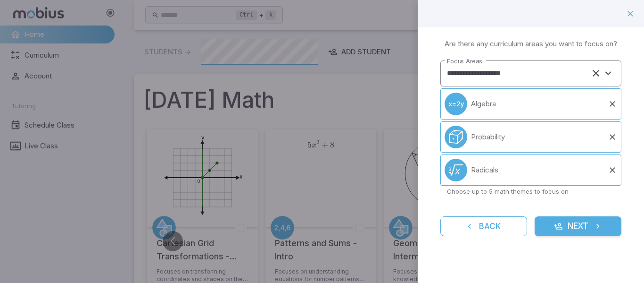 This screenshot has height=283, width=644. What do you see at coordinates (456, 137) in the screenshot?
I see `div: Probability` at bounding box center [456, 137].